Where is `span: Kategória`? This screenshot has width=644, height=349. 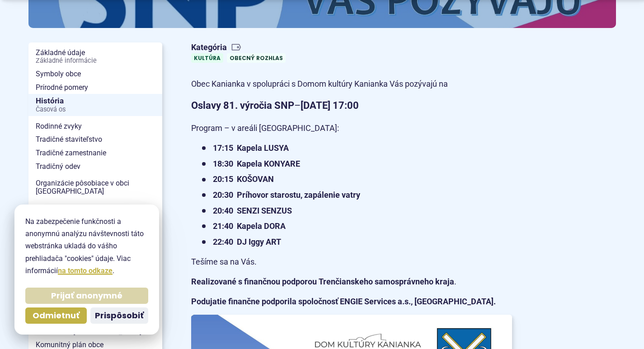 span: Kategória is located at coordinates (240, 47).